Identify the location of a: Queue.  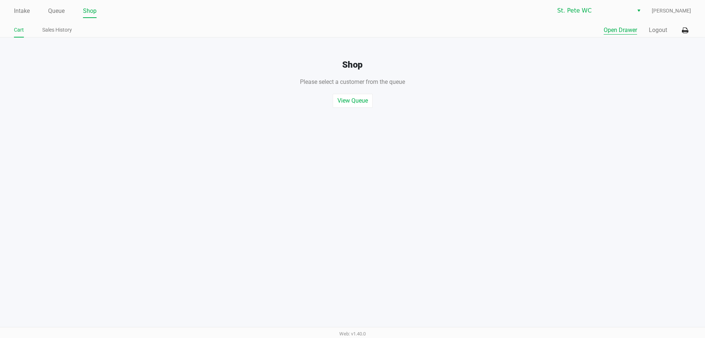
(56, 11).